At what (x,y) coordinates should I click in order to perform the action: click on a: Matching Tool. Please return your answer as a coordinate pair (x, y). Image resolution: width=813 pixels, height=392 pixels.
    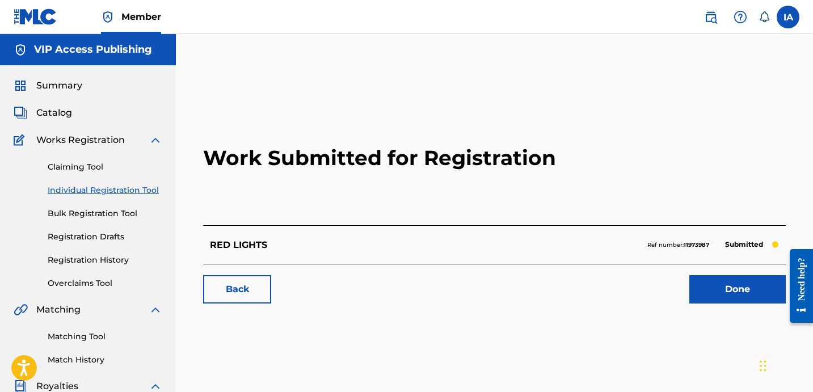
    Looking at the image, I should click on (105, 336).